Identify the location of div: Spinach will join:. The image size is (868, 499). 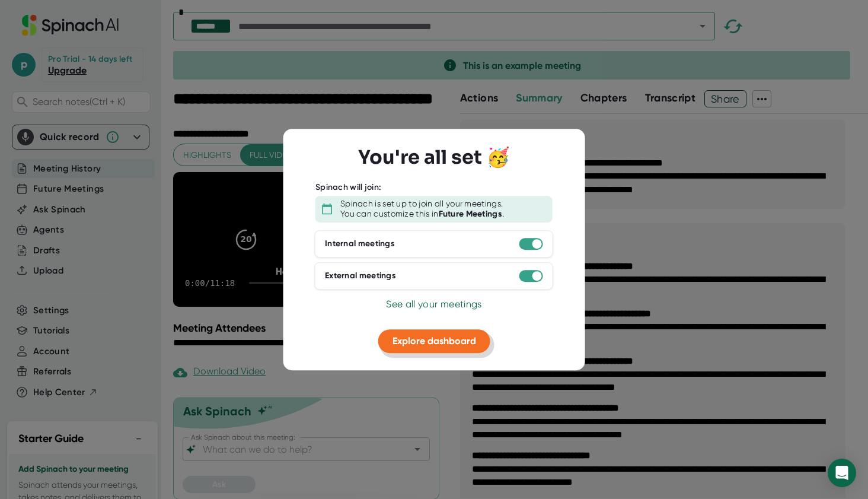
(348, 187).